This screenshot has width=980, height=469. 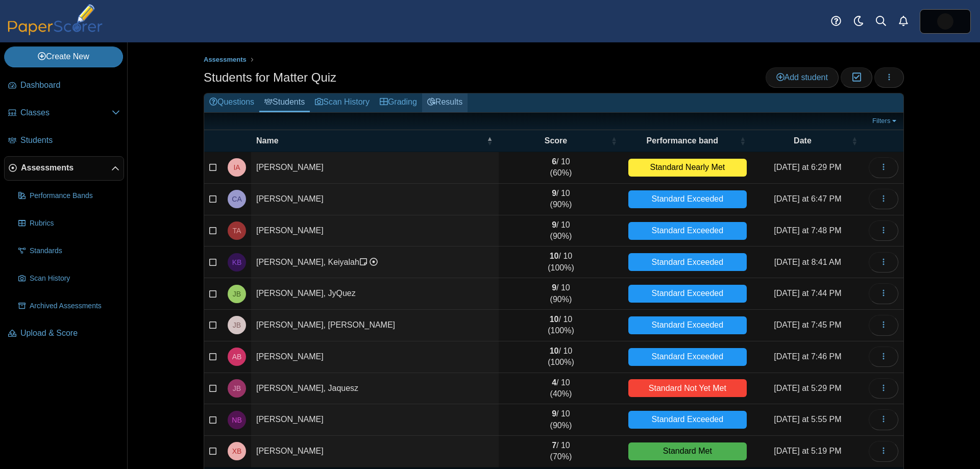 What do you see at coordinates (904, 22) in the screenshot?
I see `a: Alerts` at bounding box center [904, 22].